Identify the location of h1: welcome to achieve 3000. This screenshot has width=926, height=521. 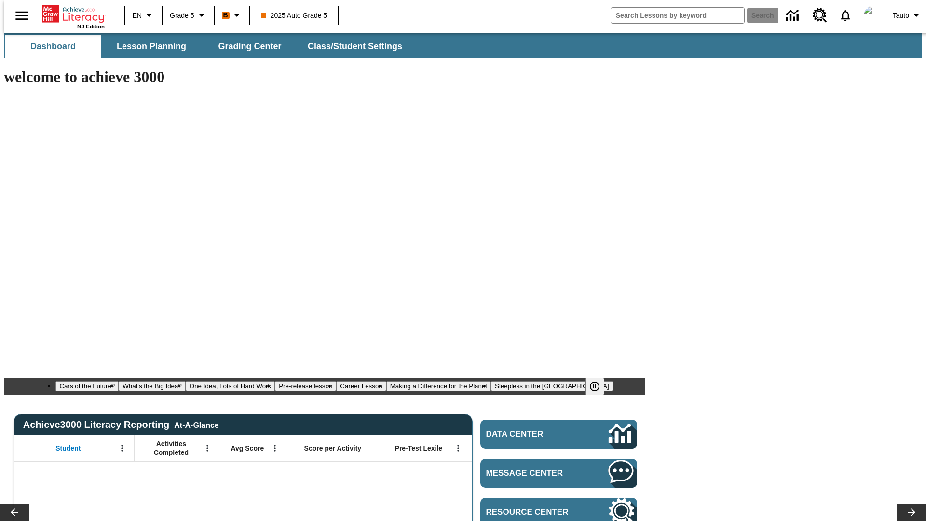
(325, 77).